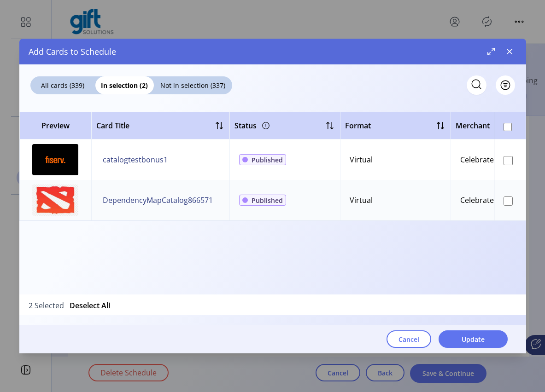 This screenshot has height=392, width=545. Describe the element at coordinates (491, 52) in the screenshot. I see `button: Maximize` at that location.